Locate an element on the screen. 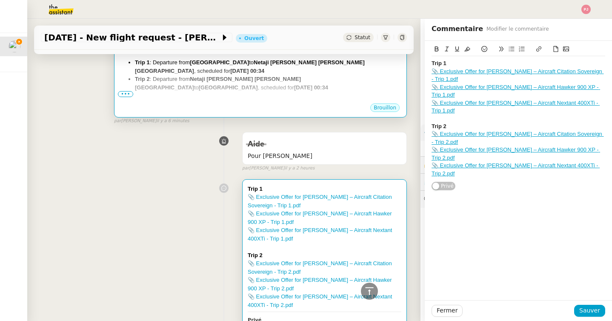 Image resolution: width=612 pixels, height=321 pixels. span: il y a 2 heures is located at coordinates (300, 168).